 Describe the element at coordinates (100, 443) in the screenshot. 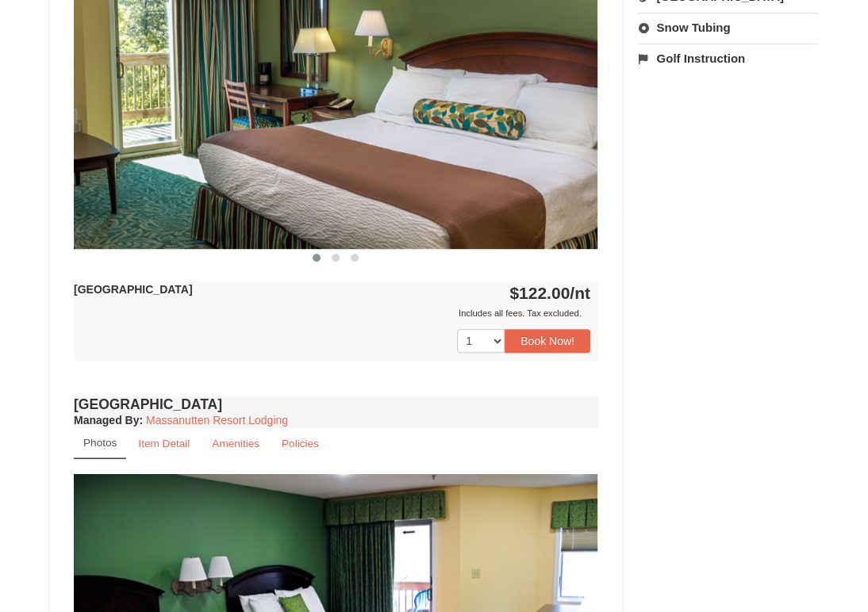

I see `a: Photos` at that location.